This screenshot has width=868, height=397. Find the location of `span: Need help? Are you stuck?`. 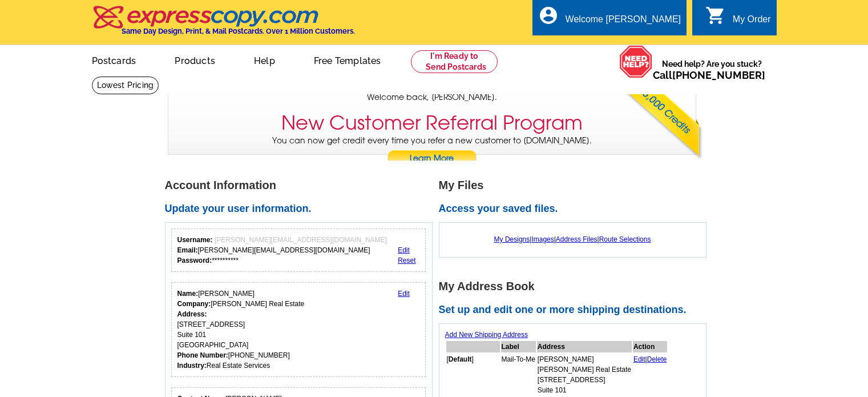

span: Need help? Are you stuck? is located at coordinates (712, 70).